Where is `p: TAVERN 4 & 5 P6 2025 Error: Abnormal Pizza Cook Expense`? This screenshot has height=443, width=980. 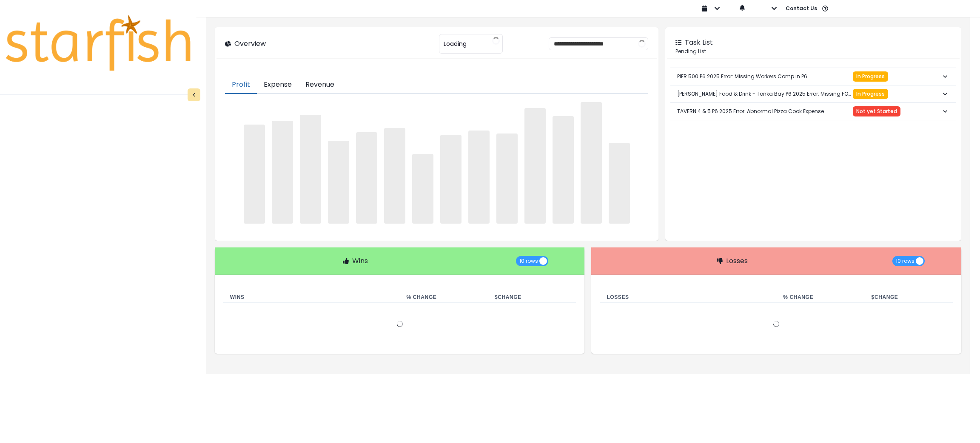 p: TAVERN 4 & 5 P6 2025 Error: Abnormal Pizza Cook Expense is located at coordinates (751, 111).